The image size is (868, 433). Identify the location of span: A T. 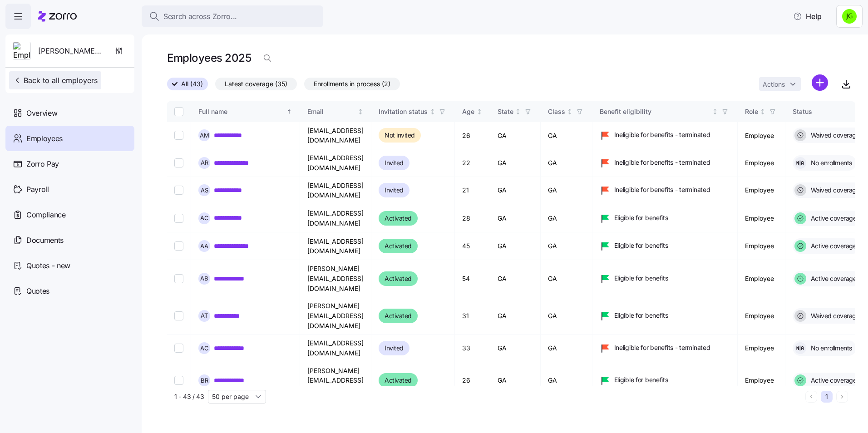
(204, 316).